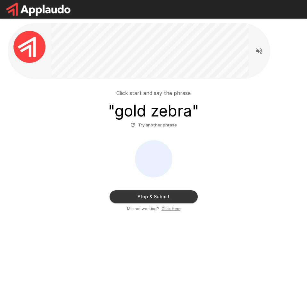 This screenshot has width=307, height=292. Describe the element at coordinates (153, 111) in the screenshot. I see `h3: " gold zebra "` at that location.